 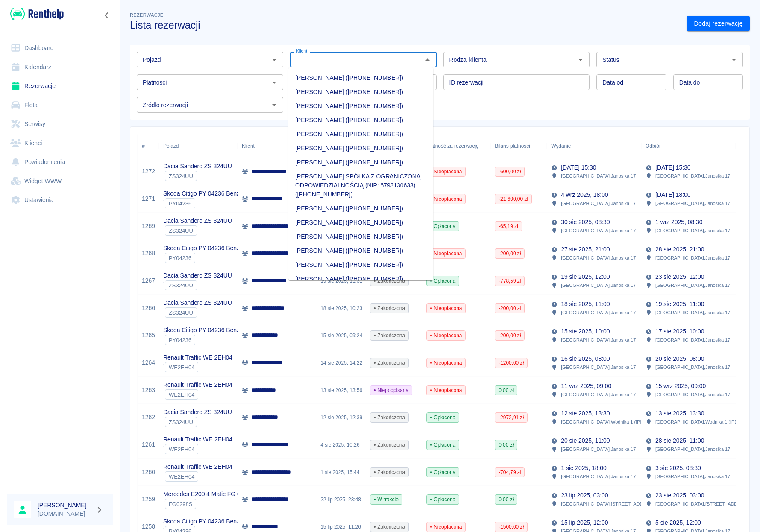 What do you see at coordinates (60, 86) in the screenshot?
I see `a: Rezerwacje` at bounding box center [60, 86].